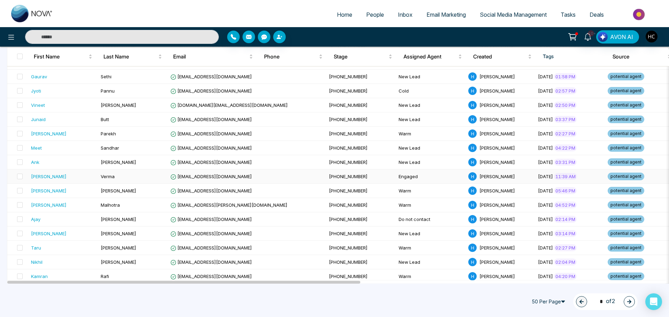 The image size is (669, 317). I want to click on div: Ajay, so click(36, 220).